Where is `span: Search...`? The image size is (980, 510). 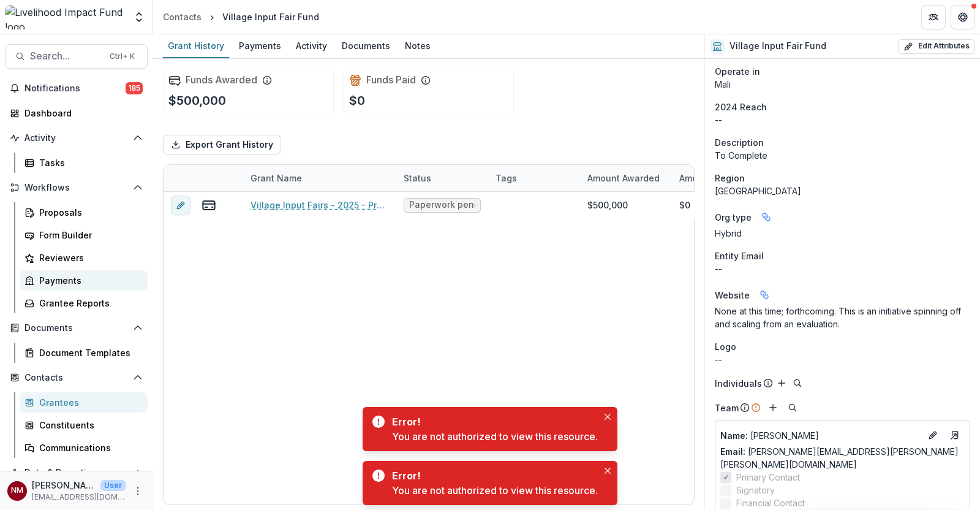 span: Search... is located at coordinates (66, 56).